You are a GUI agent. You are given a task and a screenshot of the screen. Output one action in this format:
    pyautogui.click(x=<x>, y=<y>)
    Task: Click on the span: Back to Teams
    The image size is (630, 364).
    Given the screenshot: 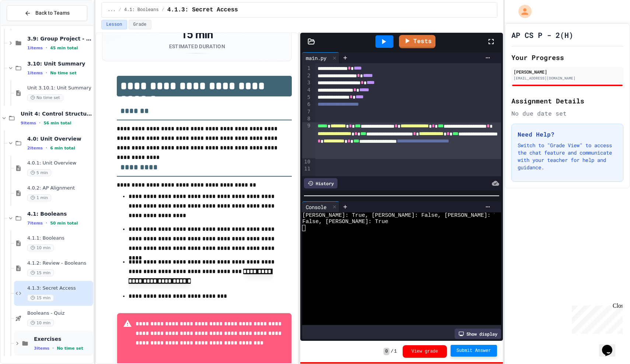 What is the action you would take?
    pyautogui.click(x=52, y=13)
    